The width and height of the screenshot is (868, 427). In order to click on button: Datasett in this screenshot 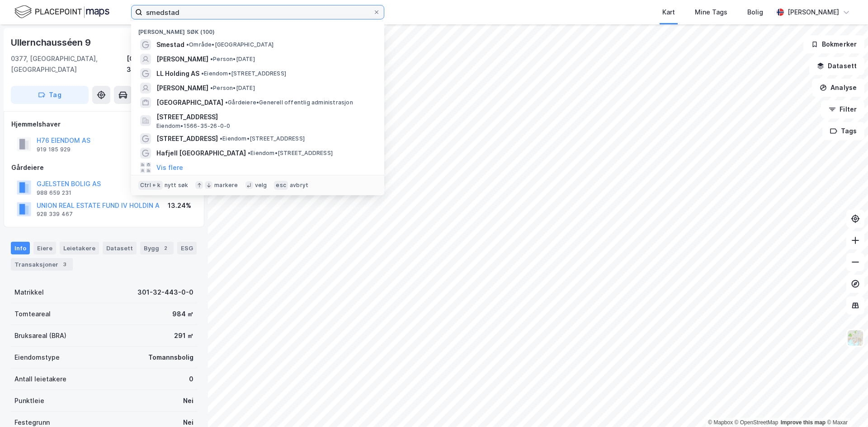, I will do `click(836, 66)`.